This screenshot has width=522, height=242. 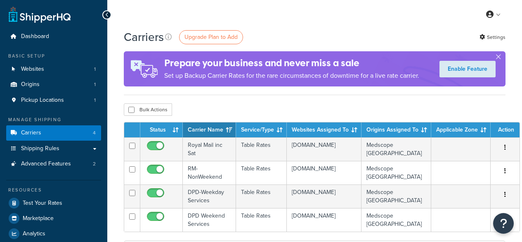 What do you see at coordinates (211, 37) in the screenshot?
I see `span: Upgrade Plan to Add` at bounding box center [211, 37].